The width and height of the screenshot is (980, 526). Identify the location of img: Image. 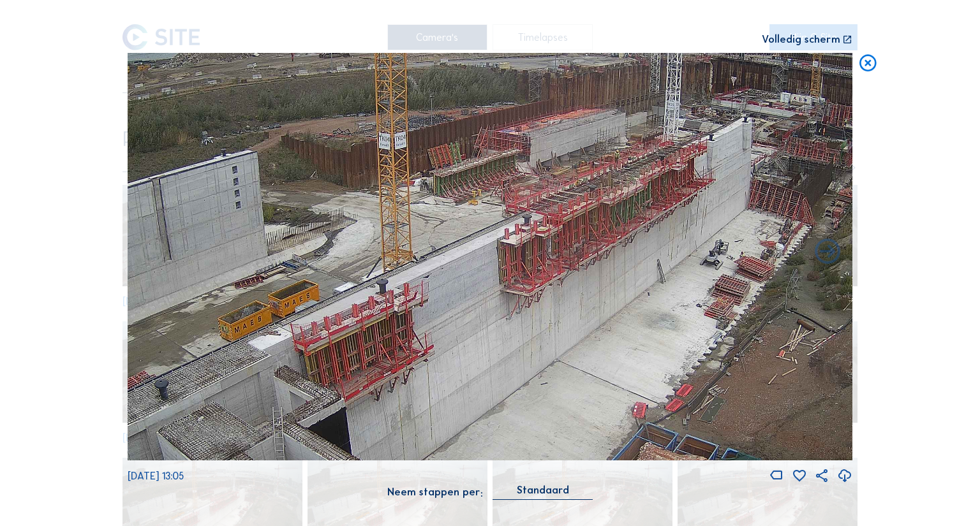
(490, 256).